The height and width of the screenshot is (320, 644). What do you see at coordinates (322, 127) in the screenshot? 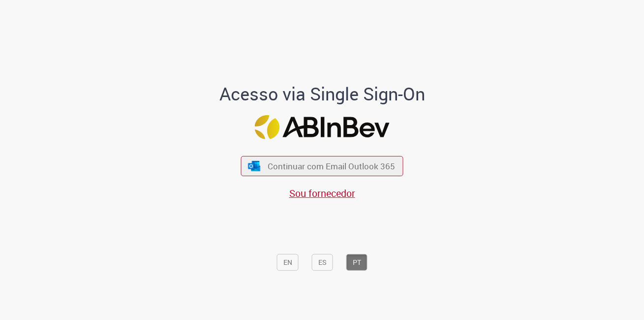
I see `img: Logo ABInBev` at bounding box center [322, 127].